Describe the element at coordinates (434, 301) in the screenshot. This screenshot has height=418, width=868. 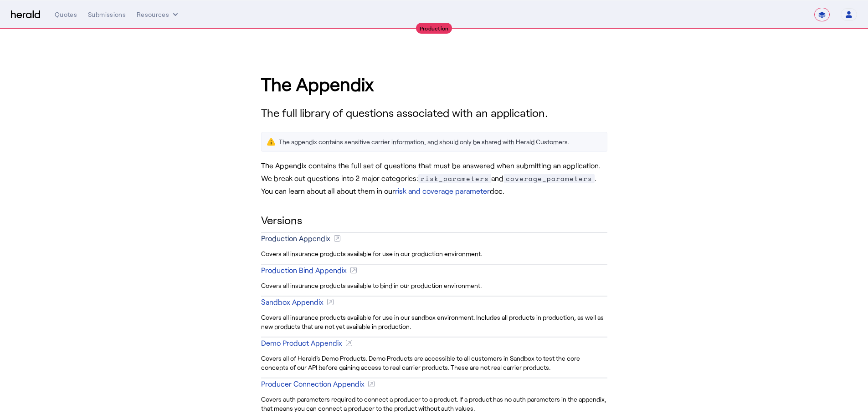
I see `a: Sandbox Appendix` at that location.